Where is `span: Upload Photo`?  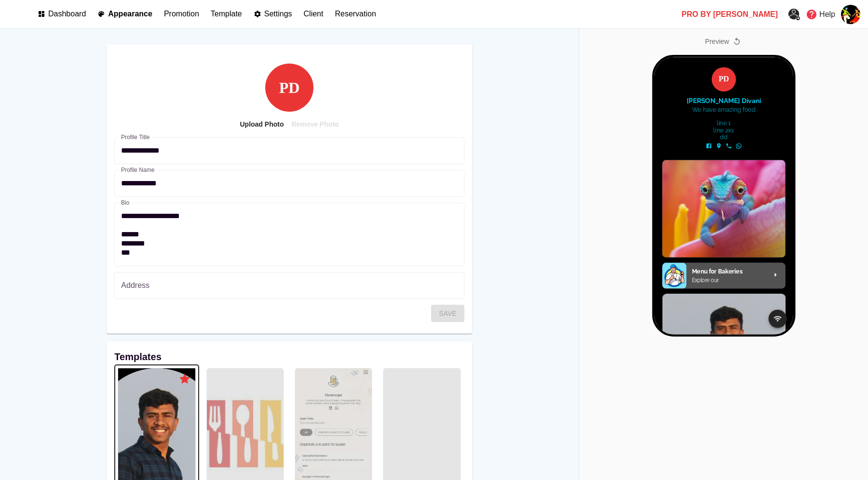 span: Upload Photo is located at coordinates (261, 125).